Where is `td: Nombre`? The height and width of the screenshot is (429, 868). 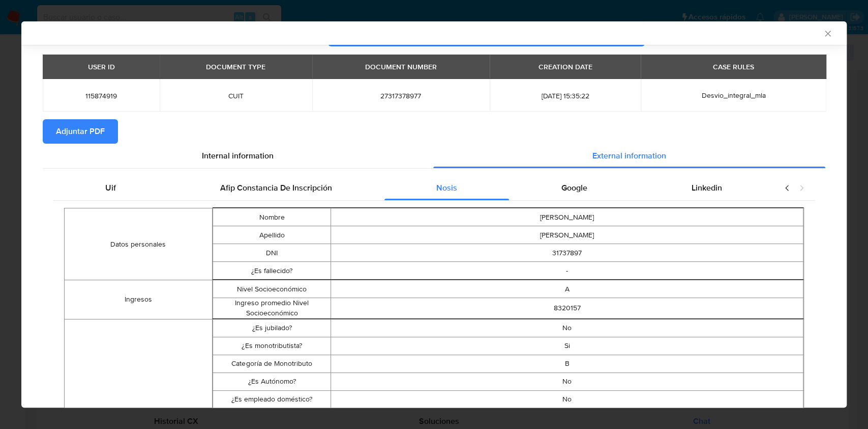 td: Nombre is located at coordinates (272, 217).